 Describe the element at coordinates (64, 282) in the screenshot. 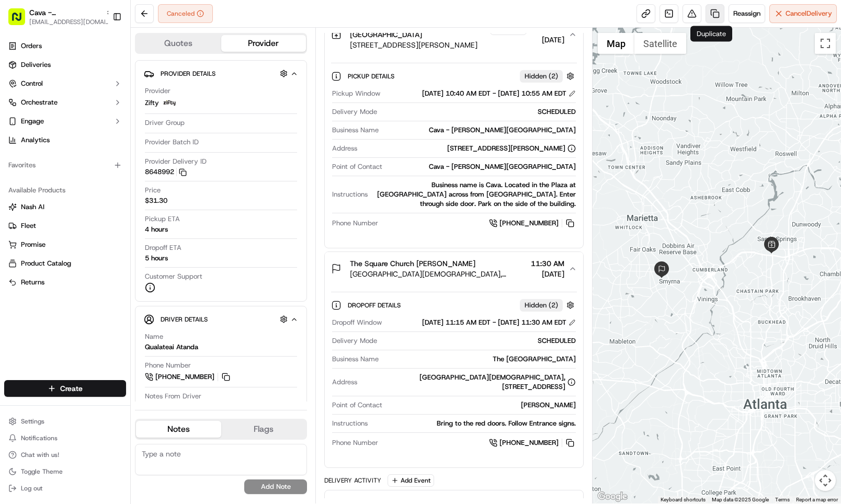

I see `a: Returns` at that location.